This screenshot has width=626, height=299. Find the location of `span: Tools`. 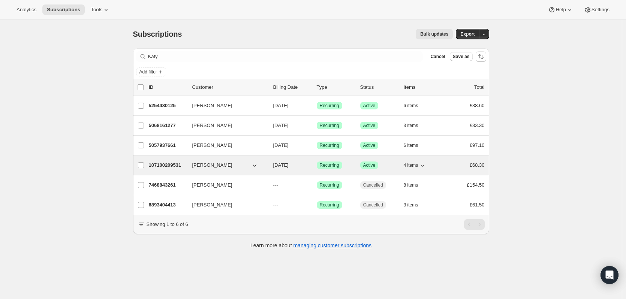

span: Tools is located at coordinates (96, 10).